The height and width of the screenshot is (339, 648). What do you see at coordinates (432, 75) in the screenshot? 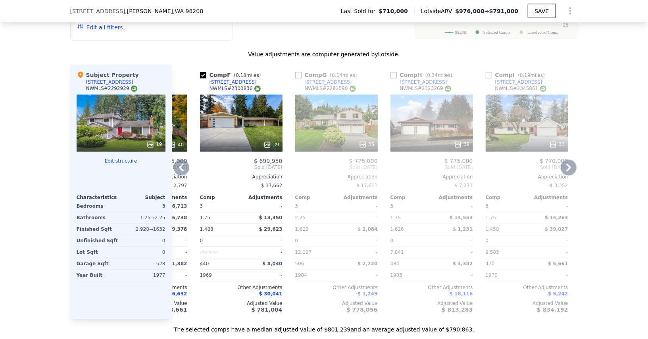
I see `span: 0.34` at bounding box center [432, 75].